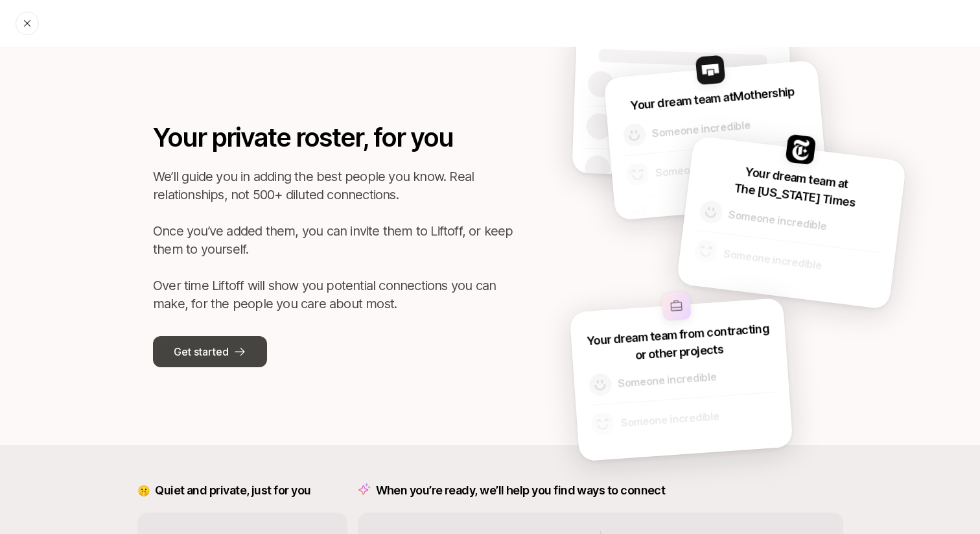  Describe the element at coordinates (210, 351) in the screenshot. I see `button: Get started` at that location.